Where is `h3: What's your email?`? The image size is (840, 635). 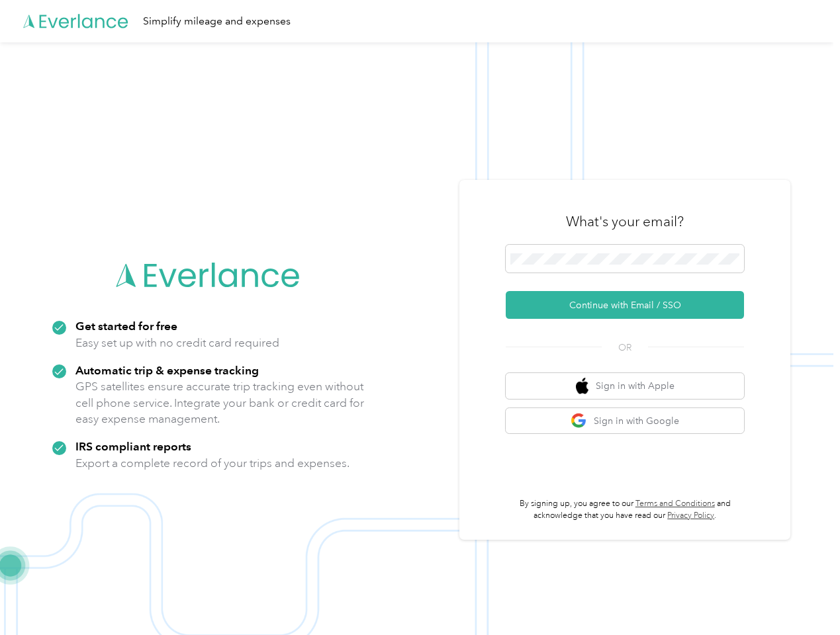 h3: What's your email? is located at coordinates (625, 222).